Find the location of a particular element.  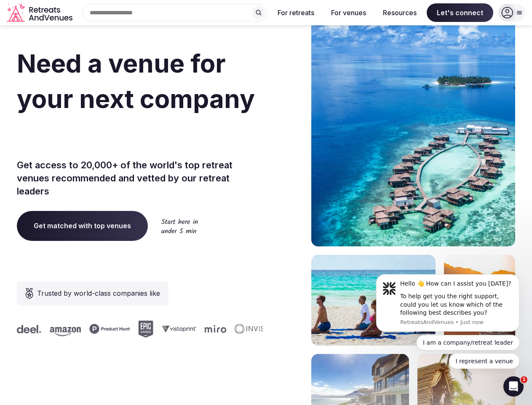

div: Message content is located at coordinates (93, 32).